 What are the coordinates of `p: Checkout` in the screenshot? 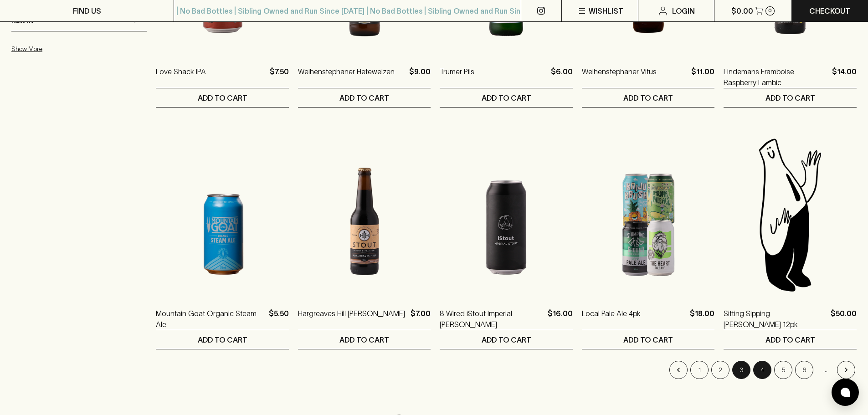 It's located at (829, 11).